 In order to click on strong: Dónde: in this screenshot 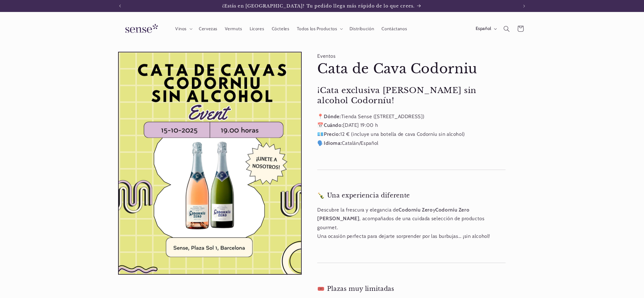, I will do `click(332, 117)`.